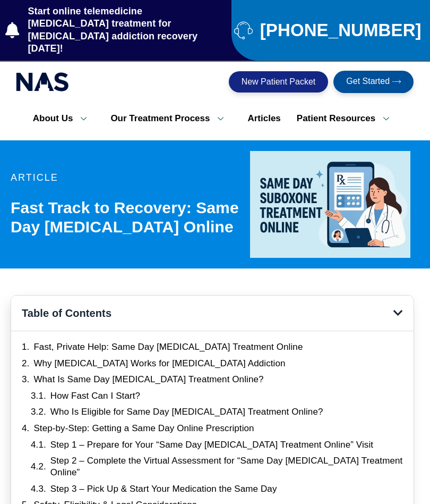  Describe the element at coordinates (278, 82) in the screenshot. I see `a: New Patient Packet` at that location.